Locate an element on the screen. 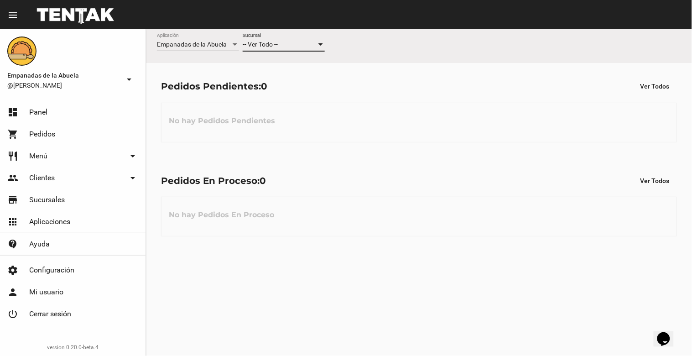 This screenshot has width=692, height=356. mat-icon: settings is located at coordinates (13, 270).